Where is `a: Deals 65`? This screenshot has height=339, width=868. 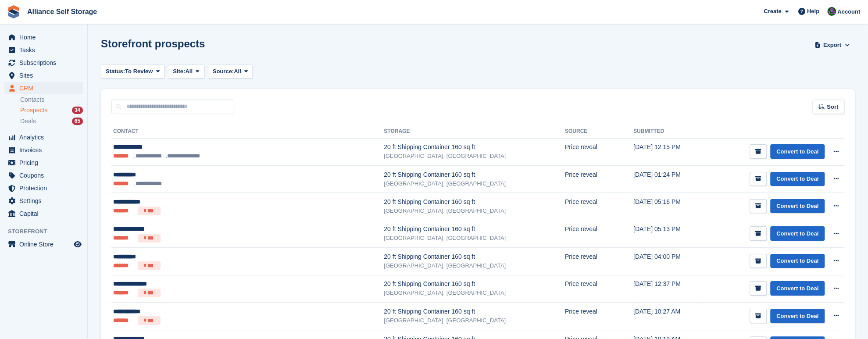 a: Deals 65 is located at coordinates (51, 121).